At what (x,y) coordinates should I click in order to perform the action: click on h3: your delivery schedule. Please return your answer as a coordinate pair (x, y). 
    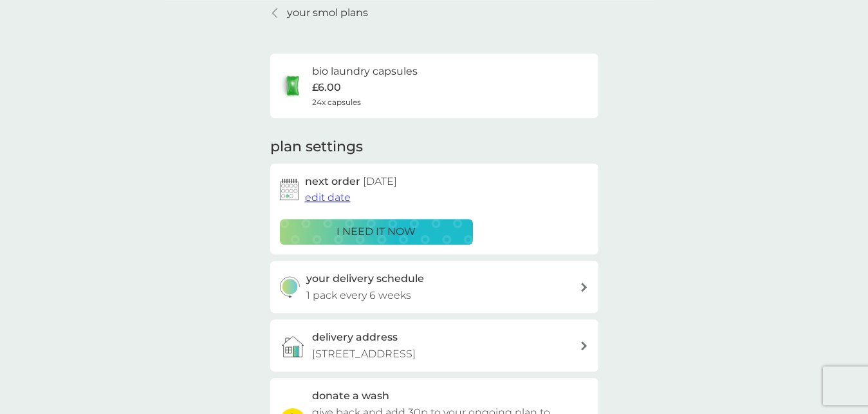
    Looking at the image, I should click on (365, 279).